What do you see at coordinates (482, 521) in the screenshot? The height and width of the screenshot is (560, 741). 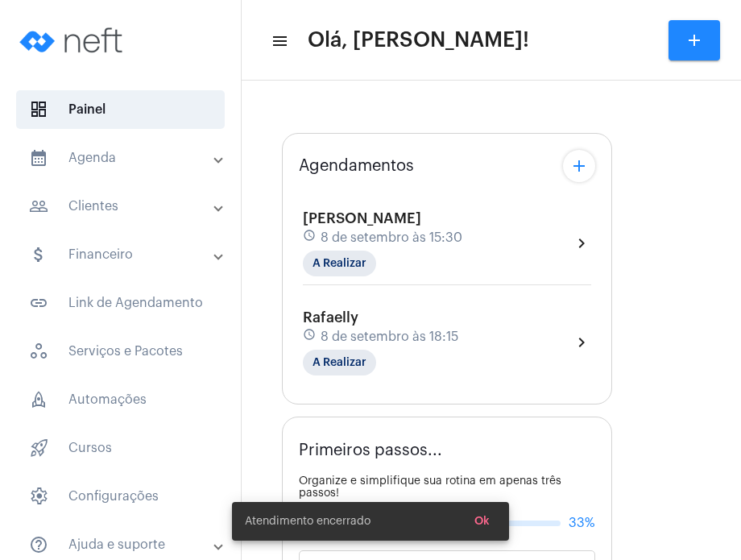 I see `button: Ok` at bounding box center [482, 521].